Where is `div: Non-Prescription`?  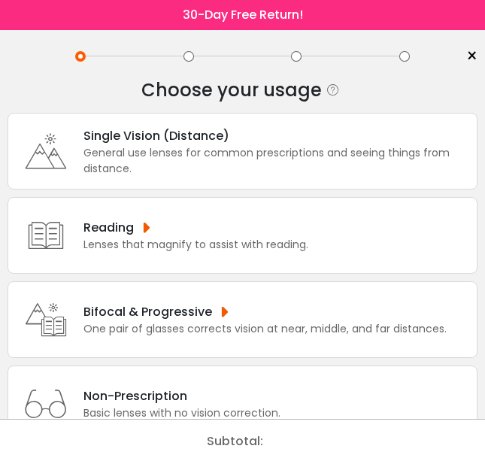 div: Non-Prescription is located at coordinates (182, 396).